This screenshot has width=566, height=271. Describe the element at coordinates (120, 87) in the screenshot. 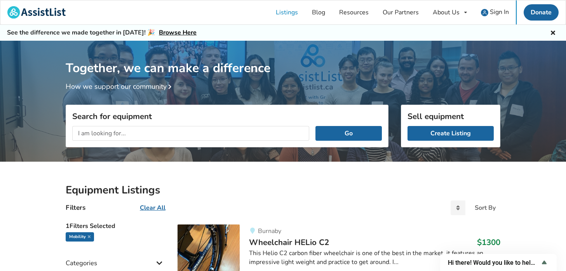

I see `a: How we support our community` at that location.